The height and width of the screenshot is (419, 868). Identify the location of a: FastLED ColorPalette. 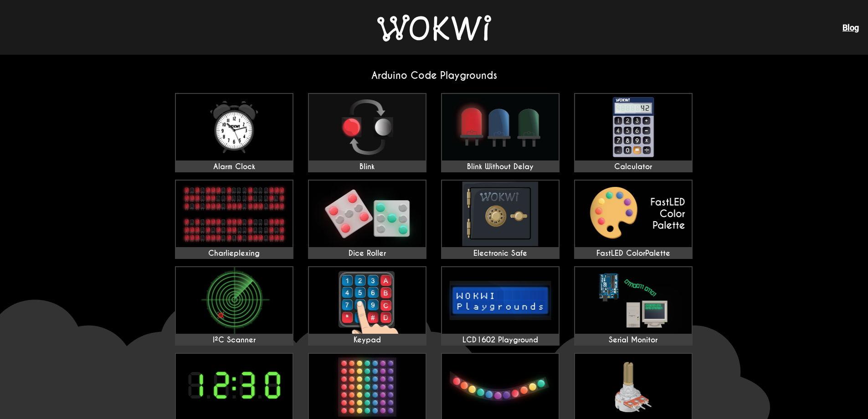
(633, 219).